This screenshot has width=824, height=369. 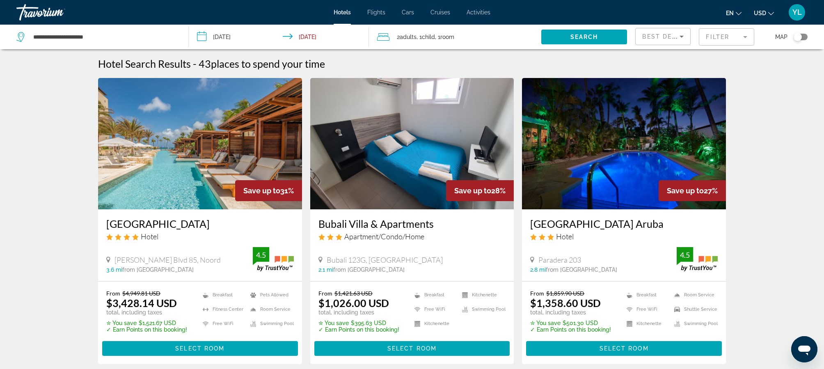 I want to click on del: $4,949.81 USD, so click(x=141, y=293).